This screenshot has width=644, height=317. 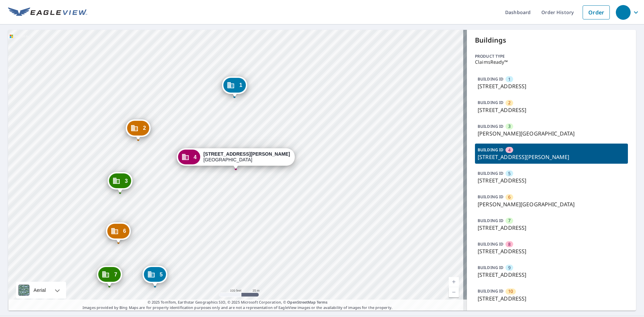 What do you see at coordinates (551, 40) in the screenshot?
I see `p: Buildings` at bounding box center [551, 40].